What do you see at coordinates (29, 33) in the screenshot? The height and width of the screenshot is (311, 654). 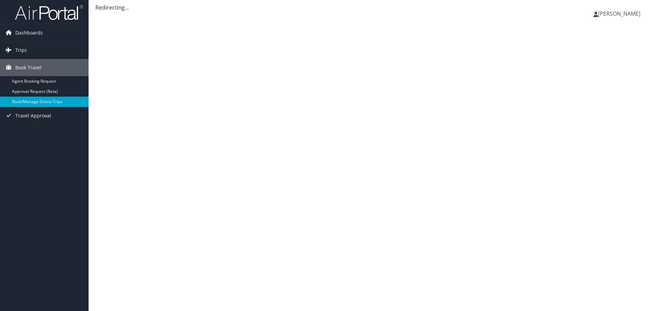 I see `span: Dashboards` at bounding box center [29, 33].